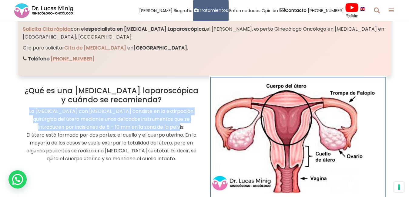  What do you see at coordinates (47, 29) in the screenshot?
I see `a: Solicita Cita rápida` at bounding box center [47, 29].